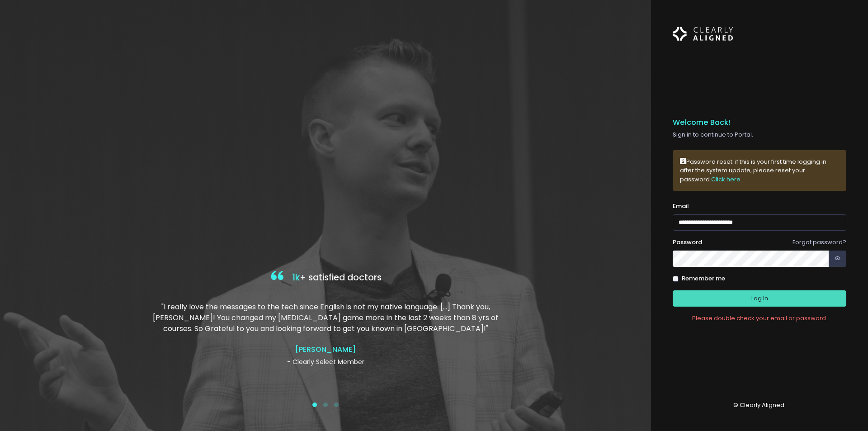  Describe the element at coordinates (819, 242) in the screenshot. I see `a: Forgot password?` at that location.